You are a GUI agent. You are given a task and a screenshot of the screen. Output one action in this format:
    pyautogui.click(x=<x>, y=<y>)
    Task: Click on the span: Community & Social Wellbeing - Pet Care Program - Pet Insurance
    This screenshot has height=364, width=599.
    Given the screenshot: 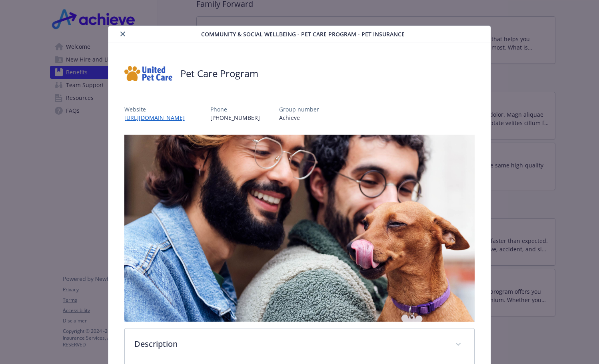 What is the action you would take?
    pyautogui.click(x=302, y=34)
    